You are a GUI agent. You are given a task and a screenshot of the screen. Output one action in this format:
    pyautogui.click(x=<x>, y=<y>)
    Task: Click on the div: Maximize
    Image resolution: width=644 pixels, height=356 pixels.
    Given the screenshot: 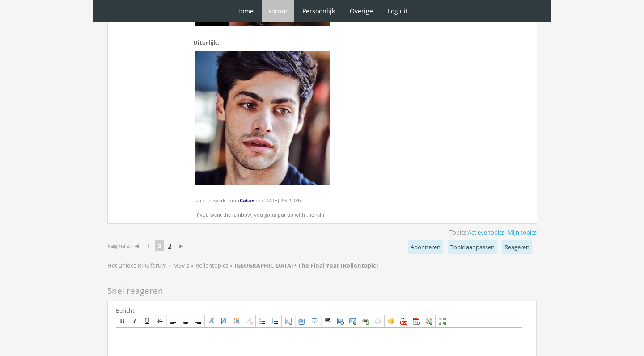 What is the action you would take?
    pyautogui.click(x=442, y=321)
    